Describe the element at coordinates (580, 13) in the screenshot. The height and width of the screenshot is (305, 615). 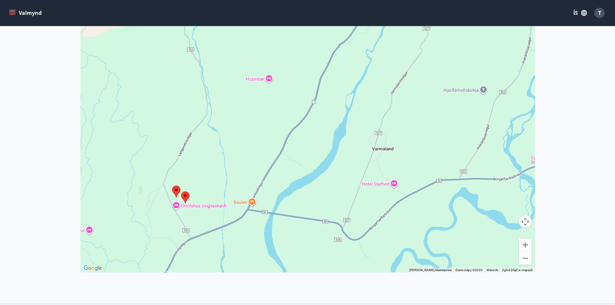
I see `button: ÍS` at that location.